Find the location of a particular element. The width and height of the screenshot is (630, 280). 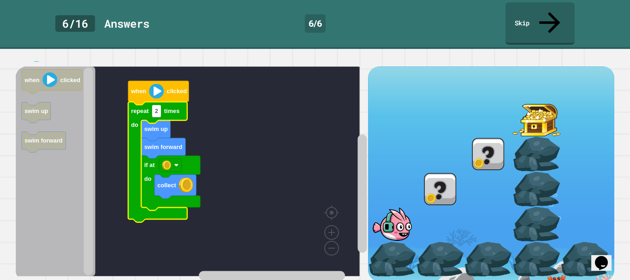

text: if at is located at coordinates (149, 165).